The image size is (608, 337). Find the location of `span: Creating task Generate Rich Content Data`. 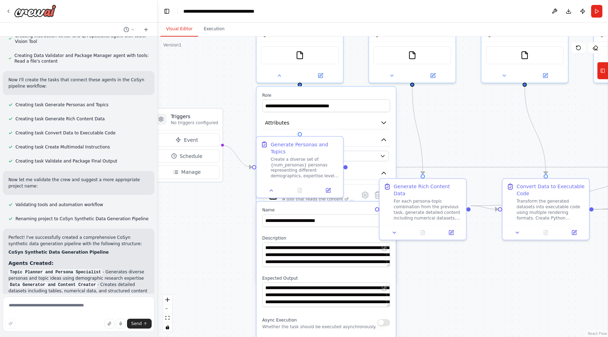

span: Creating task Generate Rich Content Data is located at coordinates (60, 119).